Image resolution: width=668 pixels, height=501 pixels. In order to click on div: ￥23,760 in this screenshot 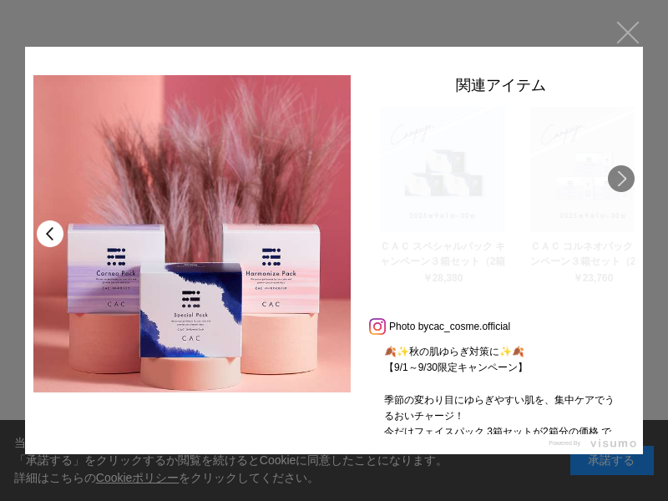, I will do `click(592, 278)`.